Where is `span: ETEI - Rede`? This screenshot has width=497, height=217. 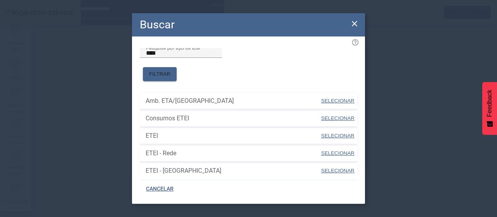
span: ETEI - Rede is located at coordinates (233, 153).